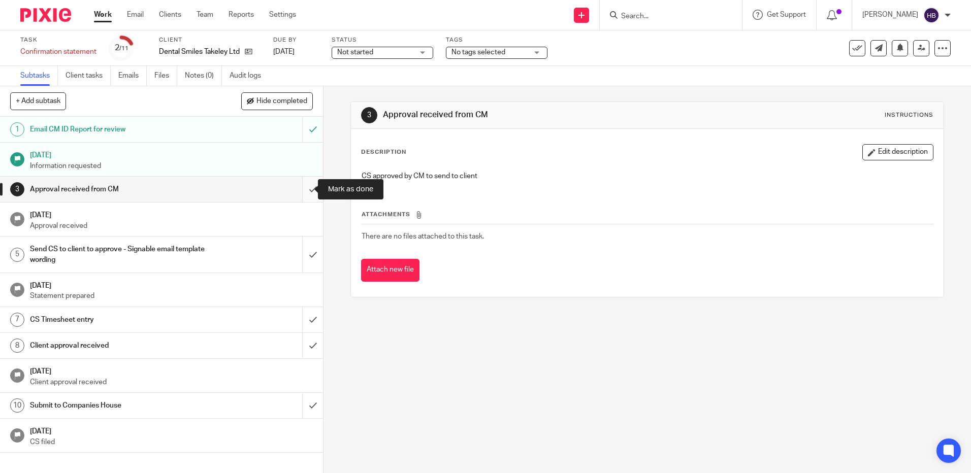  What do you see at coordinates (117, 320) in the screenshot?
I see `h1: CS Timesheet entry` at bounding box center [117, 320].